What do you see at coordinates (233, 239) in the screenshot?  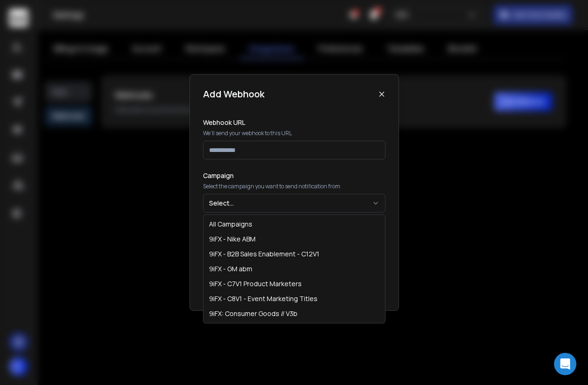 I see `div: 9iFX - Nike ABM` at bounding box center [233, 239].